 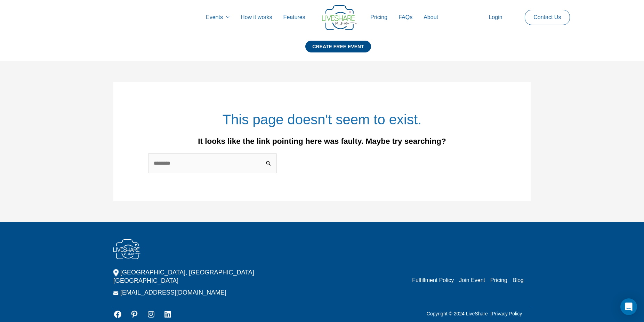 I want to click on div: Open Intercom Messenger, so click(x=629, y=307).